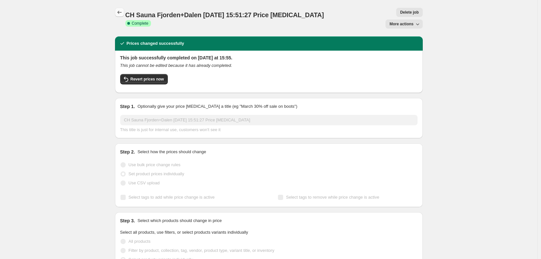  I want to click on span: Select tags to add while price change is active, so click(172, 197).